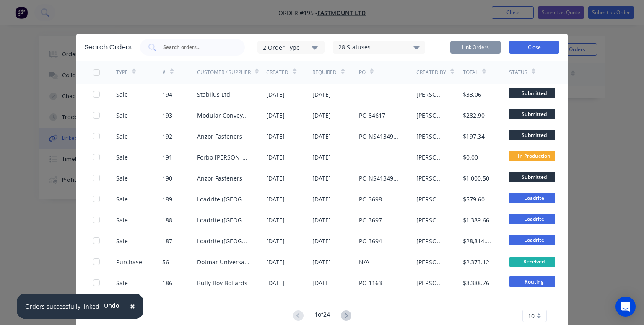 This screenshot has width=644, height=325. What do you see at coordinates (224, 72) in the screenshot?
I see `div: Customer / Supplier` at bounding box center [224, 72].